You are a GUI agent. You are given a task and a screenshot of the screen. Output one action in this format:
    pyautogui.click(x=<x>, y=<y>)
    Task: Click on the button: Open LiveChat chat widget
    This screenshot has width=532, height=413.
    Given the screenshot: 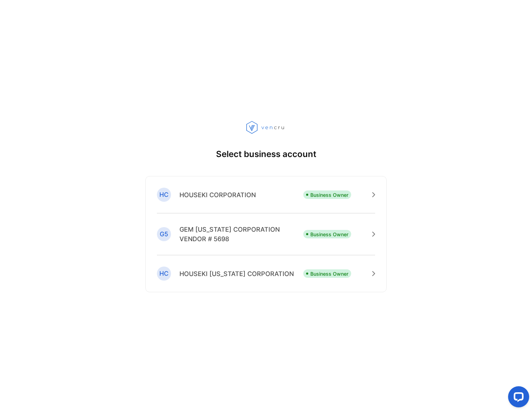 What is the action you would take?
    pyautogui.click(x=16, y=14)
    